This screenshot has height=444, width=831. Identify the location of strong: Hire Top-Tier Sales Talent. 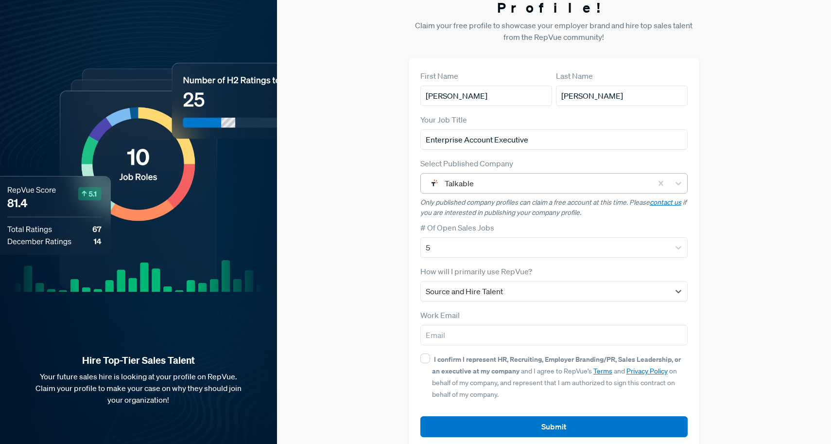
(138, 360).